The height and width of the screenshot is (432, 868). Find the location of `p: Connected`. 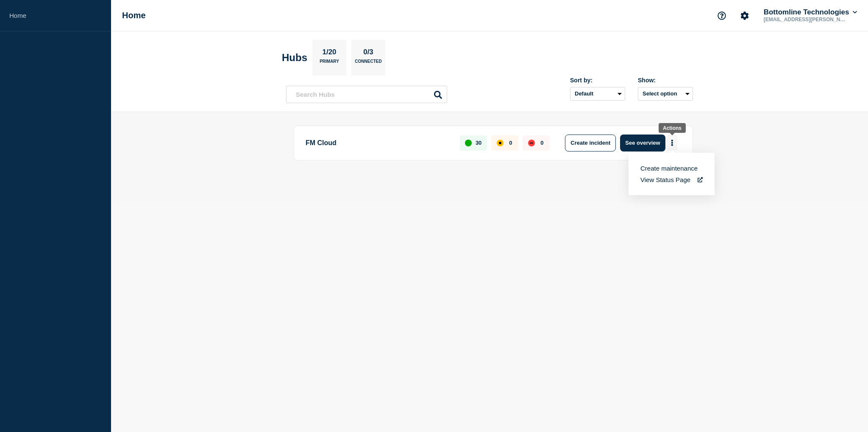

p: Connected is located at coordinates (368, 63).